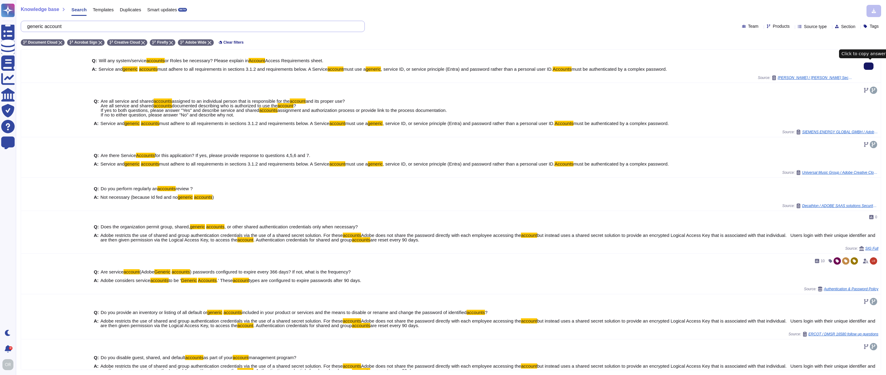 This screenshot has height=375, width=886. I want to click on span: Will any system/service, so click(123, 60).